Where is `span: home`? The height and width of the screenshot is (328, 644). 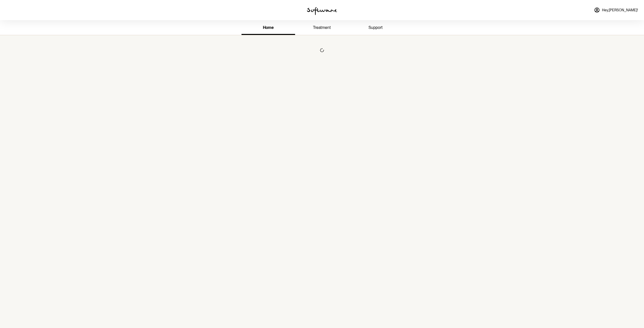 span: home is located at coordinates (268, 28).